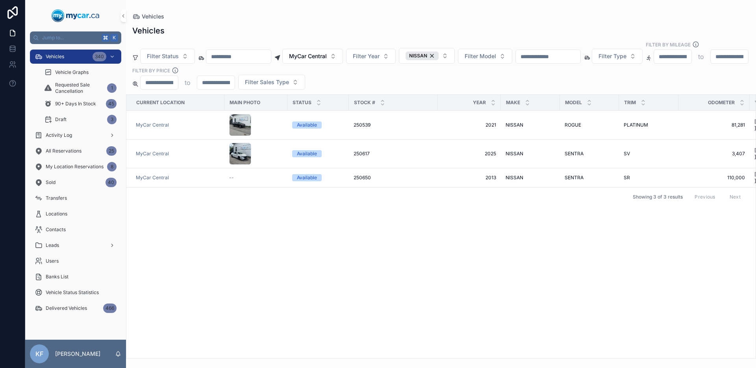 The height and width of the screenshot is (368, 756). Describe the element at coordinates (76, 261) in the screenshot. I see `a: Users` at that location.